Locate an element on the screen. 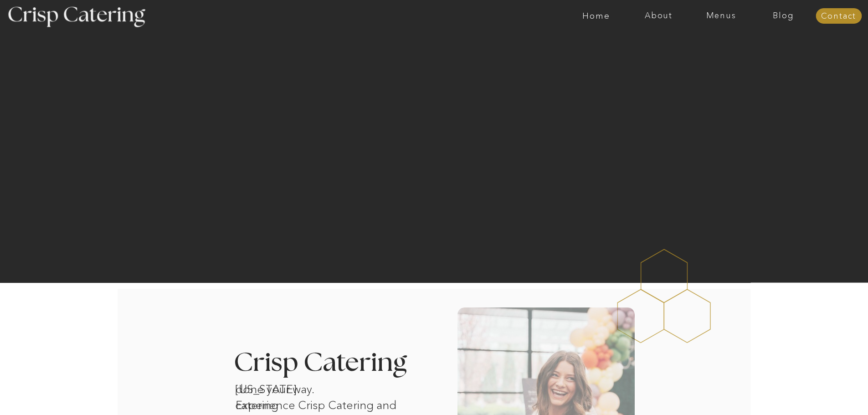  nav: Menus is located at coordinates (721, 16).